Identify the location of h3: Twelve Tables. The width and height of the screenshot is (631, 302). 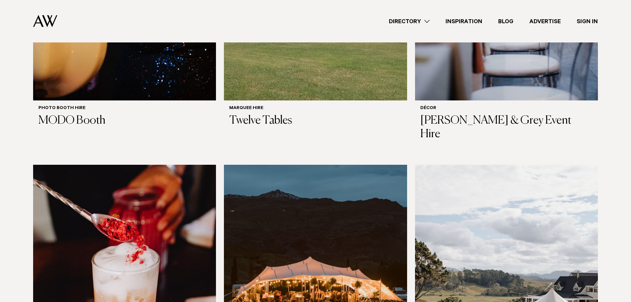
(315, 120).